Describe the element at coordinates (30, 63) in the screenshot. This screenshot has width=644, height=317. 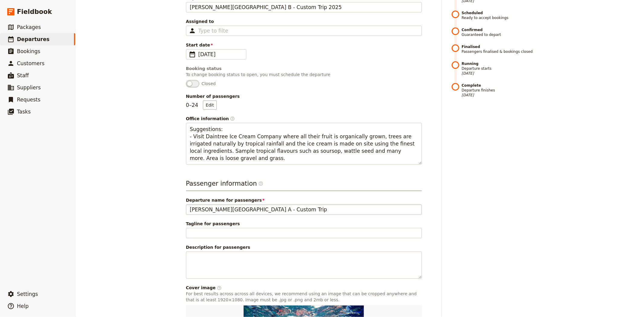
I see `span: Customers` at that location.